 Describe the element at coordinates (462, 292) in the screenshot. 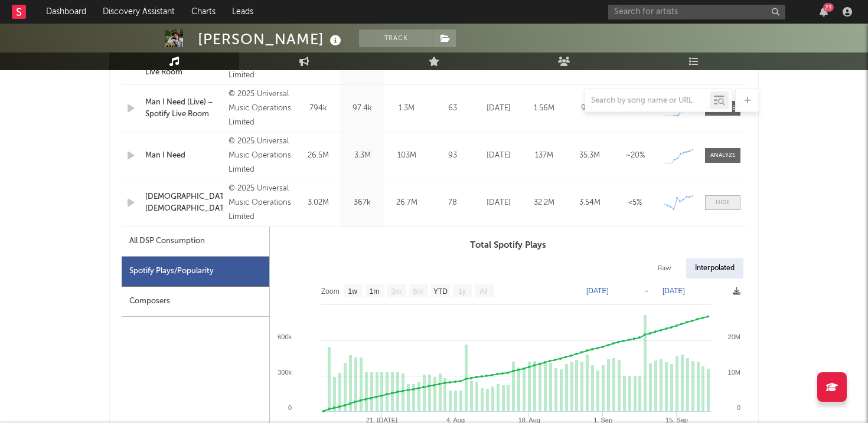

I see `text: 1y` at that location.